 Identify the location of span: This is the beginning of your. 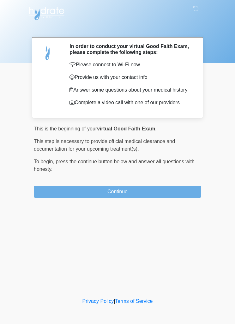
(65, 129).